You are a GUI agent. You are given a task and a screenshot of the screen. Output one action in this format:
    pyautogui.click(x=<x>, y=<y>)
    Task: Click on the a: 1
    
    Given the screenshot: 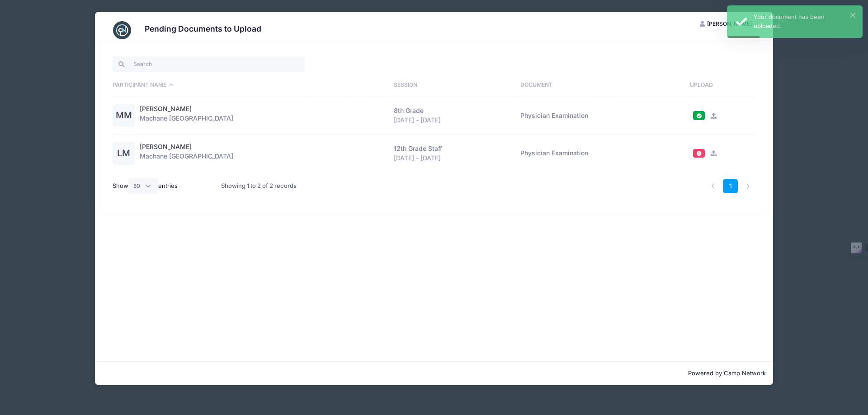 What is the action you would take?
    pyautogui.click(x=730, y=186)
    